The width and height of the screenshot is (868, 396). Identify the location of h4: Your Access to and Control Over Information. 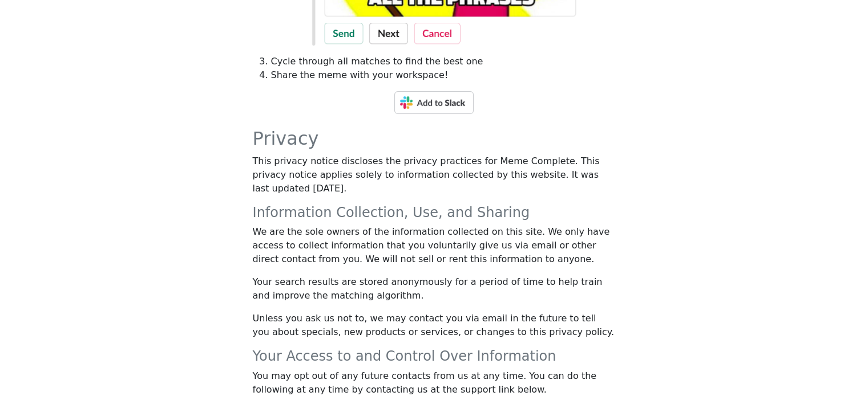
(434, 356).